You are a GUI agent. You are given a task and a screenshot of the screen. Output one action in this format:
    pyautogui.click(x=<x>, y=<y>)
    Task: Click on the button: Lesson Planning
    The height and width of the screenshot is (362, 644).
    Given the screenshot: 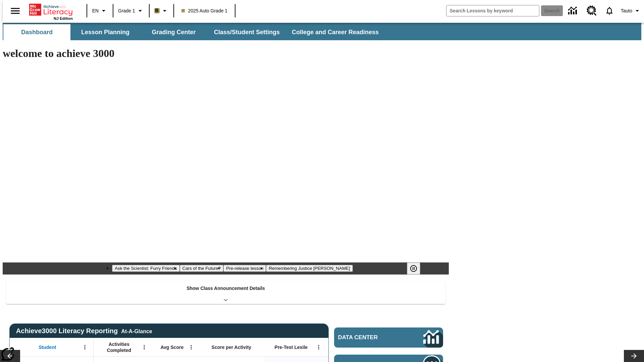 What is the action you would take?
    pyautogui.click(x=105, y=32)
    